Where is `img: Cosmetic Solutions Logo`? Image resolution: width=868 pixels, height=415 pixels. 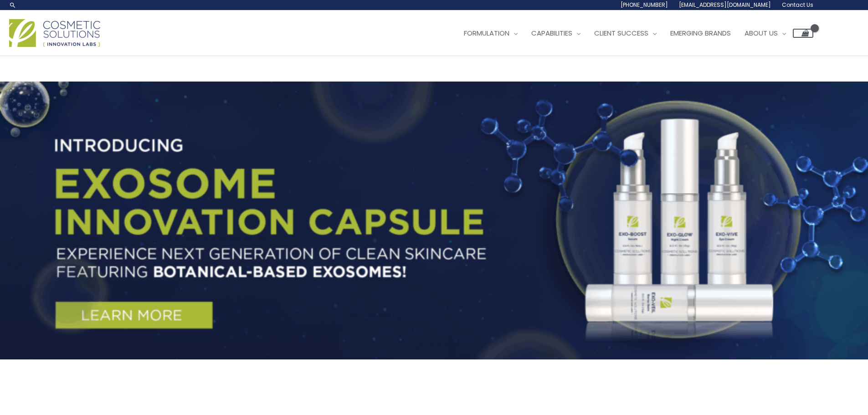 img: Cosmetic Solutions Logo is located at coordinates (54, 33).